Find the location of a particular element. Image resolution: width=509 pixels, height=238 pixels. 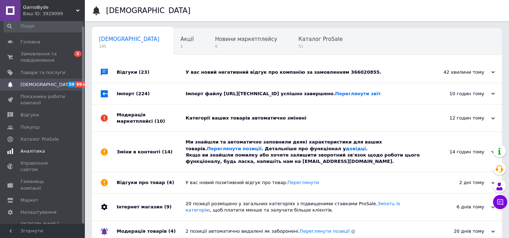

span: Налаштування is located at coordinates (39, 213).